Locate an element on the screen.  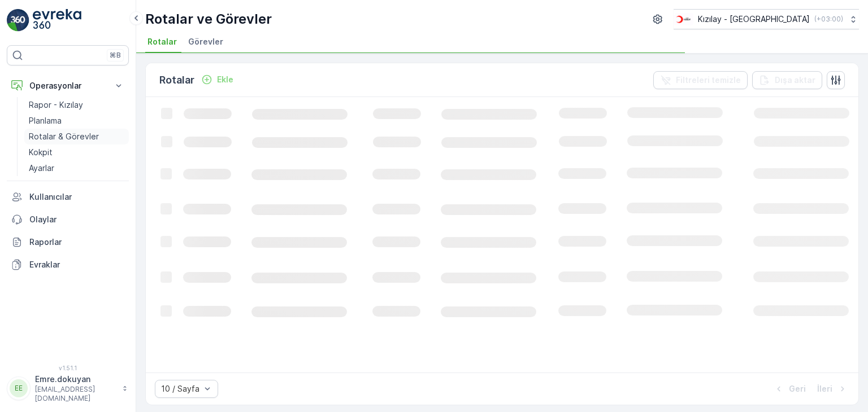
img: logo_light-DOdMpM7g.png is located at coordinates (57, 20).